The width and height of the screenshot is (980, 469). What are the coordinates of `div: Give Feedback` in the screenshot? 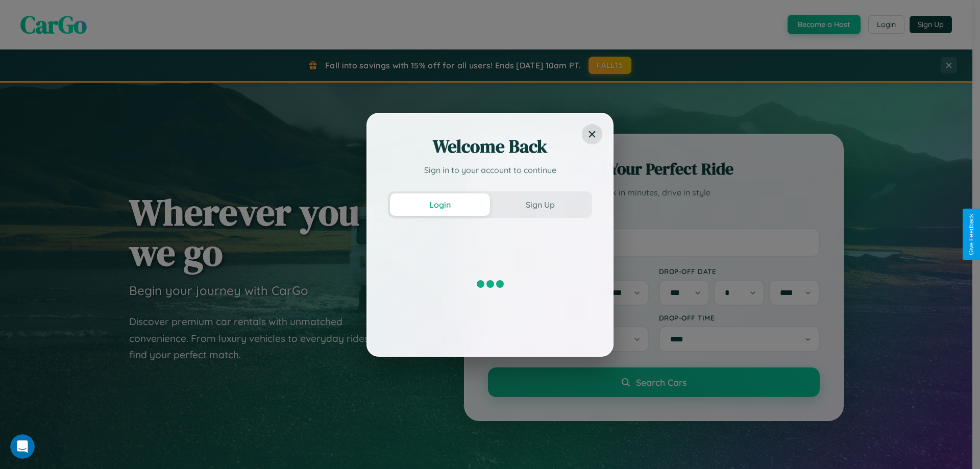 It's located at (971, 234).